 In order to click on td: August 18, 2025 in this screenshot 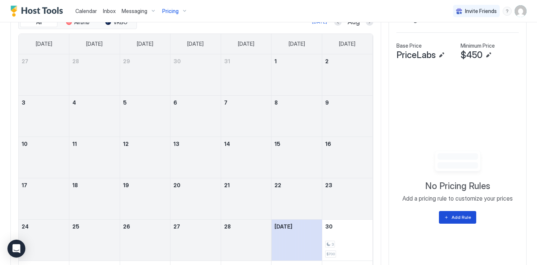, I will do `click(95, 199)`.